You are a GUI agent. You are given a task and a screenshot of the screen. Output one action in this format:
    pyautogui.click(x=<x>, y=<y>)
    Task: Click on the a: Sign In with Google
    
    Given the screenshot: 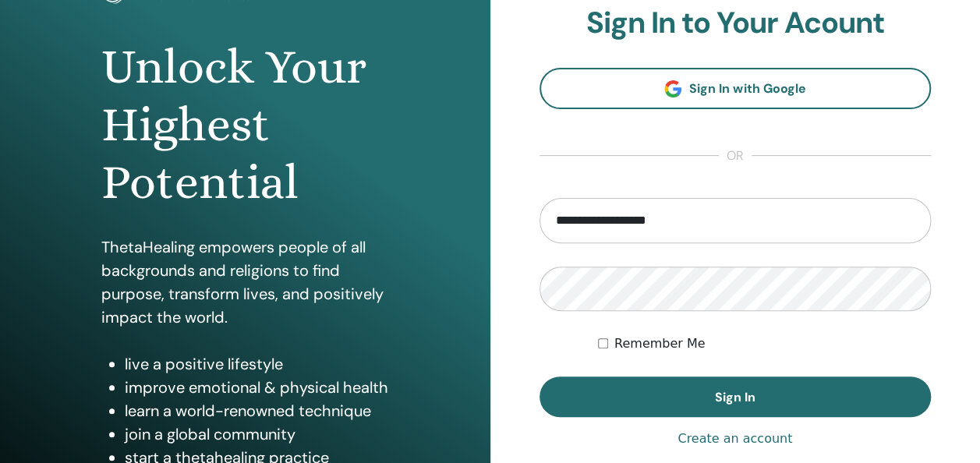 What is the action you would take?
    pyautogui.click(x=735, y=88)
    